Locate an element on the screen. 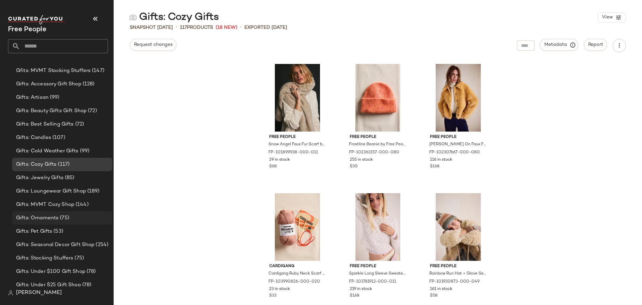  span: 29 in stock is located at coordinates (280, 160).